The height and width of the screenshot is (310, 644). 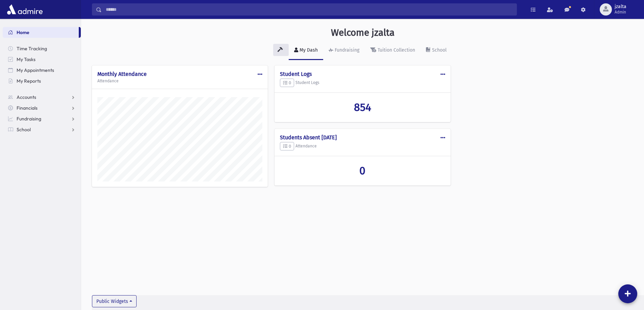 I want to click on h4: Student Logs, so click(x=363, y=74).